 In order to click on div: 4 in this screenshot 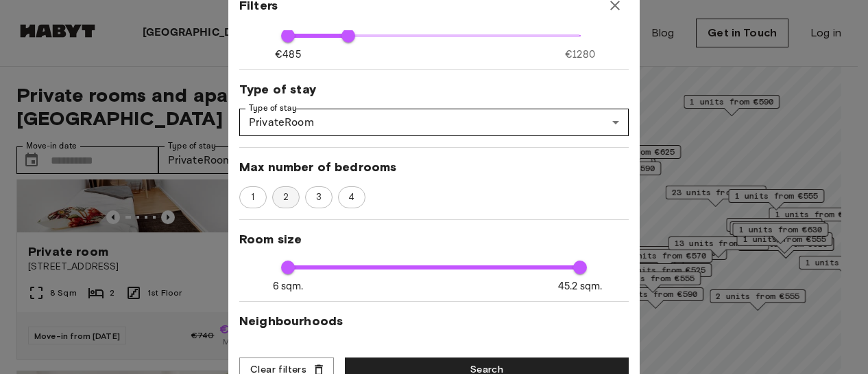, I will do `click(352, 197)`.